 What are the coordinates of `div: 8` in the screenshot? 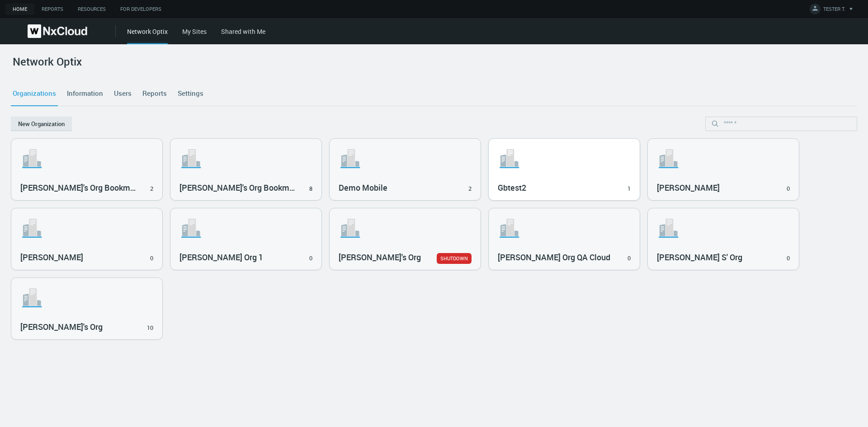 It's located at (310, 188).